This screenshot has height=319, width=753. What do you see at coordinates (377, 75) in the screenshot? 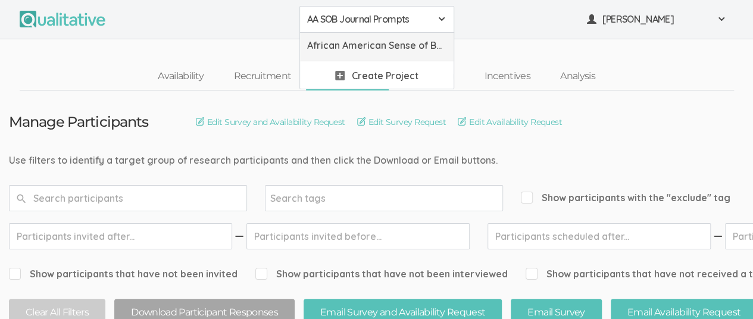
I see `a: Create Project` at bounding box center [377, 75].